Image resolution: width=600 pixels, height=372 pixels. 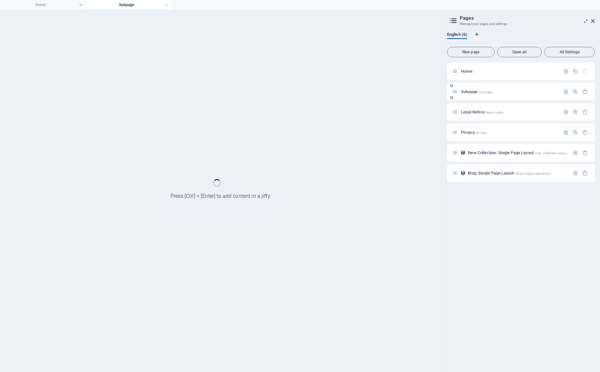 I want to click on div: Blog: Single Page Layout/blog-single-page-layout, so click(x=517, y=173).